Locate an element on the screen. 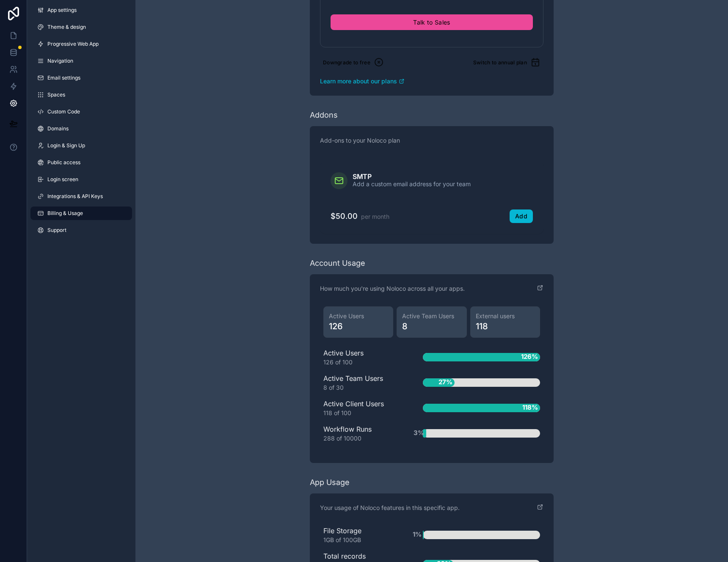 This screenshot has width=728, height=562. a: Email settings is located at coordinates (81, 78).